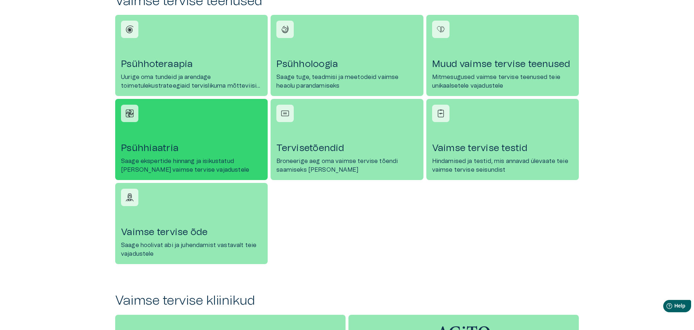 The height and width of the screenshot is (330, 694). Describe the element at coordinates (130, 29) in the screenshot. I see `img: Psühhoteraapia icon` at that location.